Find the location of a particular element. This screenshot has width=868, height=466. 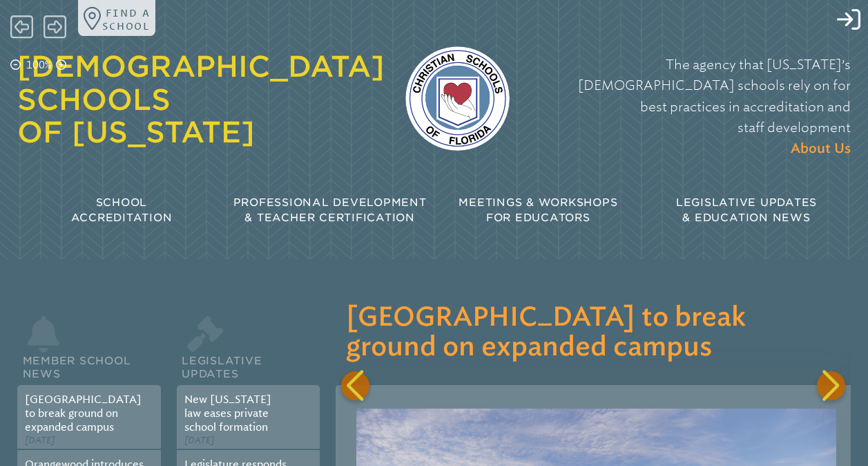

span: School Accreditation is located at coordinates (121, 210).